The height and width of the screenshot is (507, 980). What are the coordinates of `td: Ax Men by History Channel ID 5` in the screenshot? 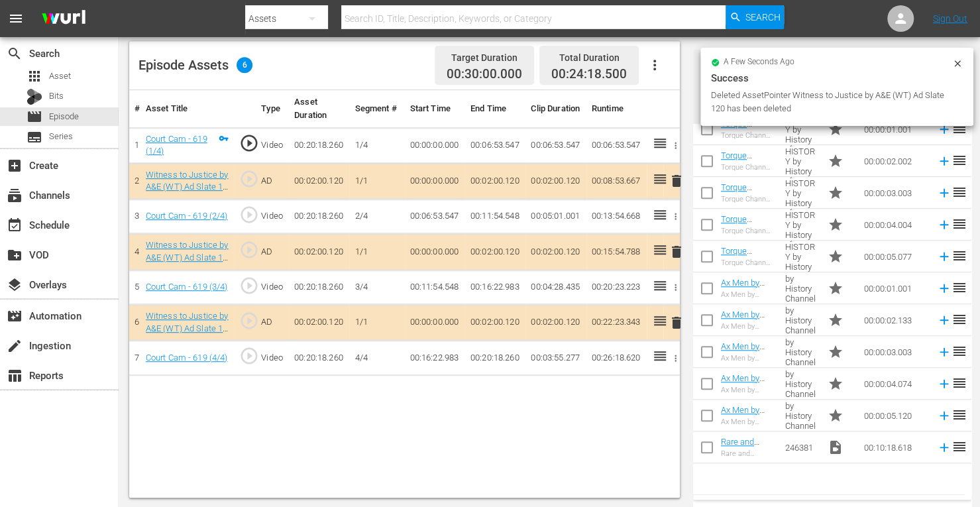 It's located at (801, 416).